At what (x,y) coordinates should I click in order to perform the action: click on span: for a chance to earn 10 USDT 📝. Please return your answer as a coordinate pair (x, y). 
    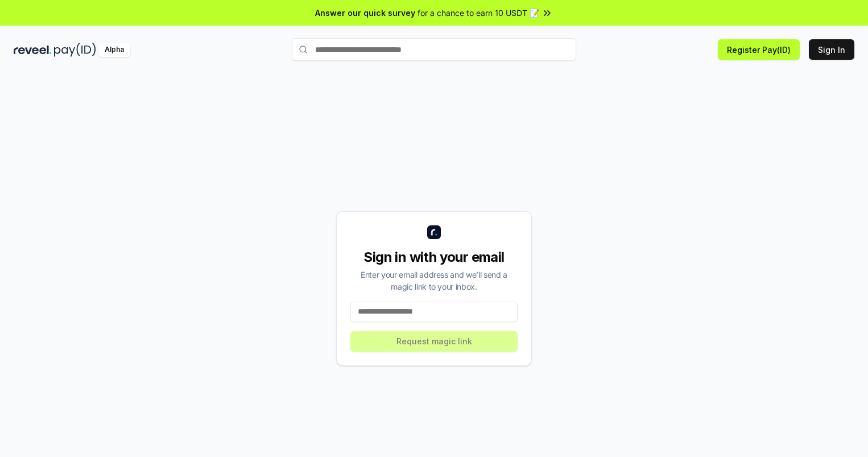
    Looking at the image, I should click on (479, 13).